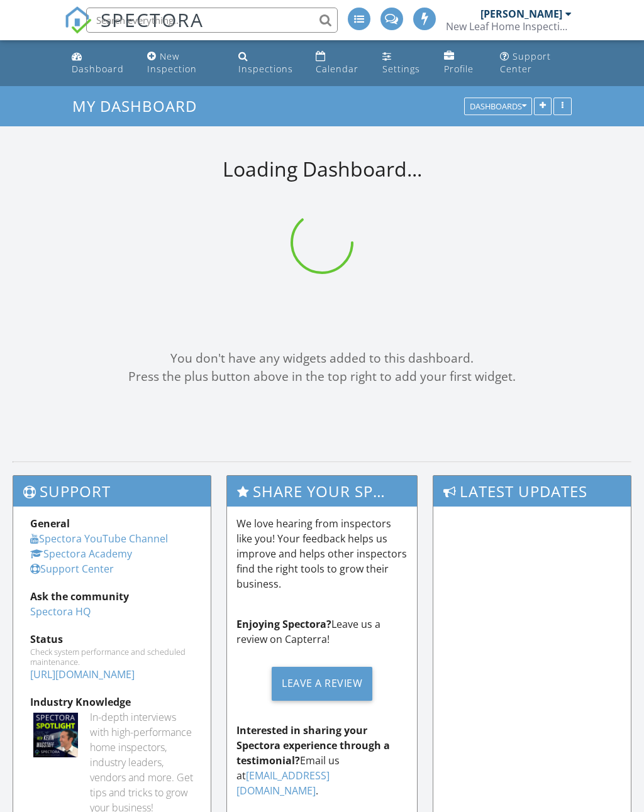  I want to click on strong: Interested in sharing your Spectora experience through a testimonial?, so click(313, 745).